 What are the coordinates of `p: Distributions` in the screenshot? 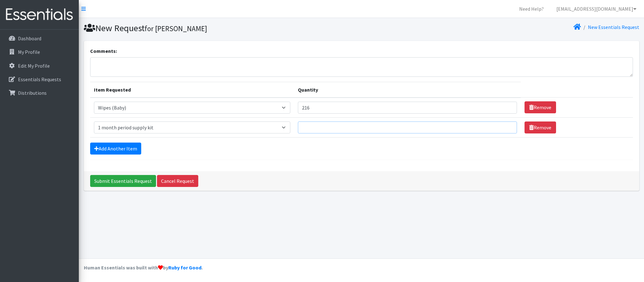 It's located at (32, 93).